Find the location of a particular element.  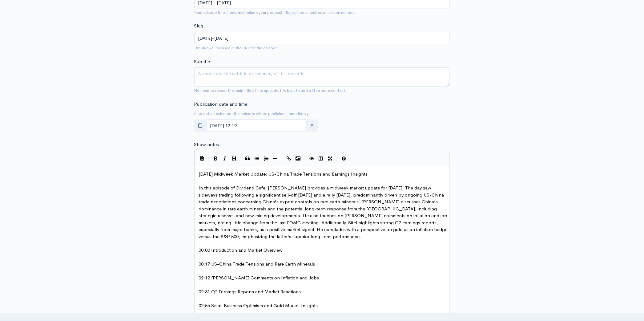

button: Markdown Guide is located at coordinates (344, 159).